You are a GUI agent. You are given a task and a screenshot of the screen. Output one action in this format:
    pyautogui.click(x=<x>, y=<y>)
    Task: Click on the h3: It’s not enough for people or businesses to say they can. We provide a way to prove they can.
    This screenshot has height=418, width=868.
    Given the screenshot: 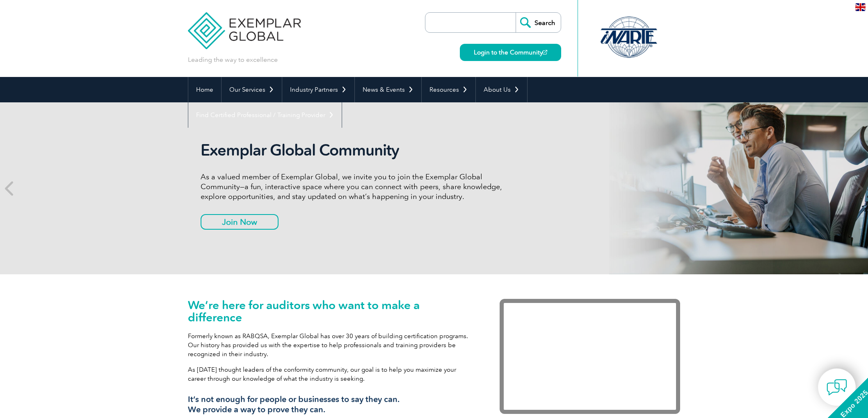 What is the action you would take?
    pyautogui.click(x=331, y=405)
    